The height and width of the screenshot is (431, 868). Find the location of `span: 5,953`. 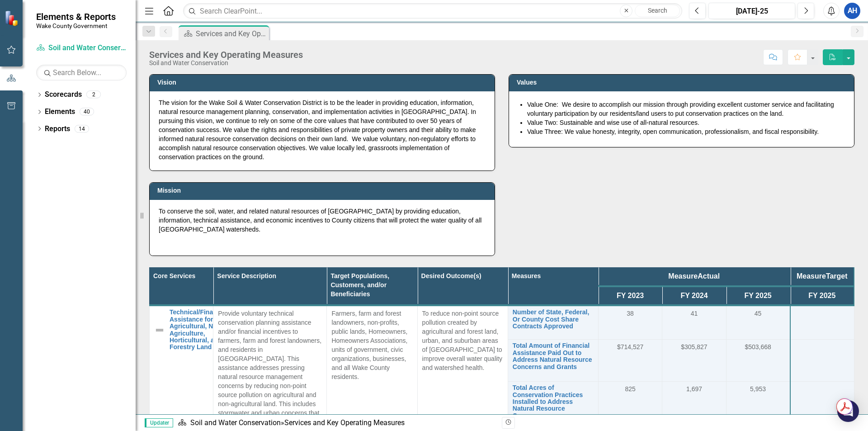

span: 5,953 is located at coordinates (758, 389).